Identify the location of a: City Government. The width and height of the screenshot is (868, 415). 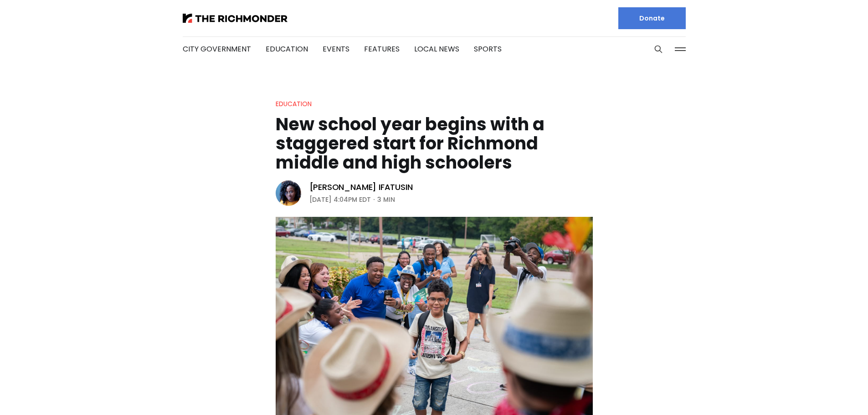
(217, 48).